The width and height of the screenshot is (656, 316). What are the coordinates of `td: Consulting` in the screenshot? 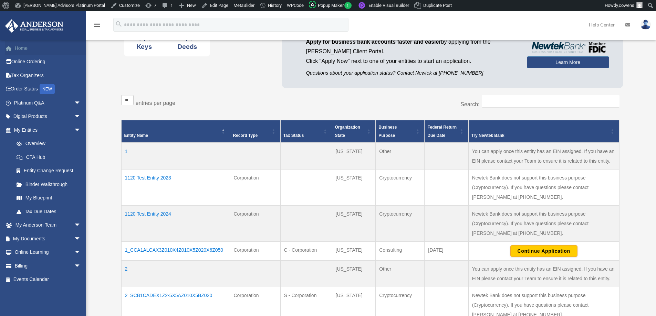 It's located at (400, 251).